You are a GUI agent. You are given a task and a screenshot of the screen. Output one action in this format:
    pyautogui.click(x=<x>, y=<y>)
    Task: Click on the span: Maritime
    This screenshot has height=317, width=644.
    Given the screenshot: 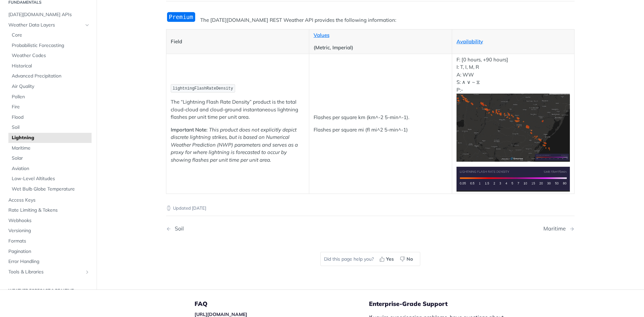 What is the action you would take?
    pyautogui.click(x=51, y=148)
    